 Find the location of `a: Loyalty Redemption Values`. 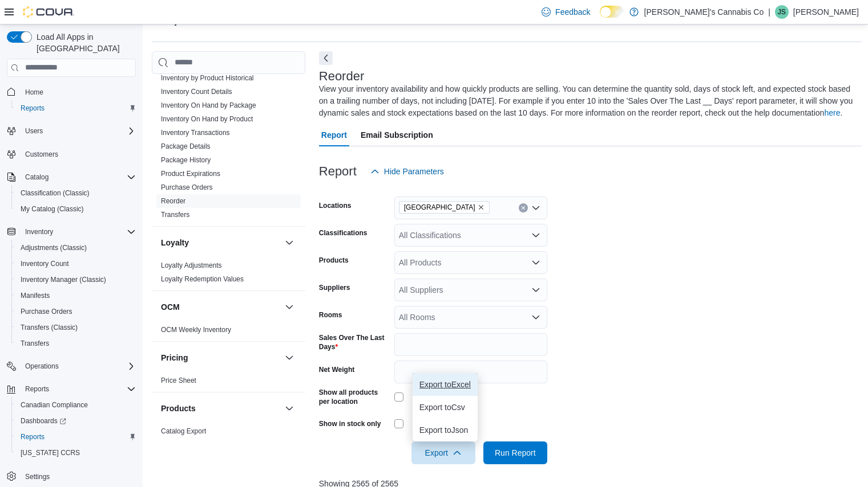

a: Loyalty Redemption Values is located at coordinates (202, 279).